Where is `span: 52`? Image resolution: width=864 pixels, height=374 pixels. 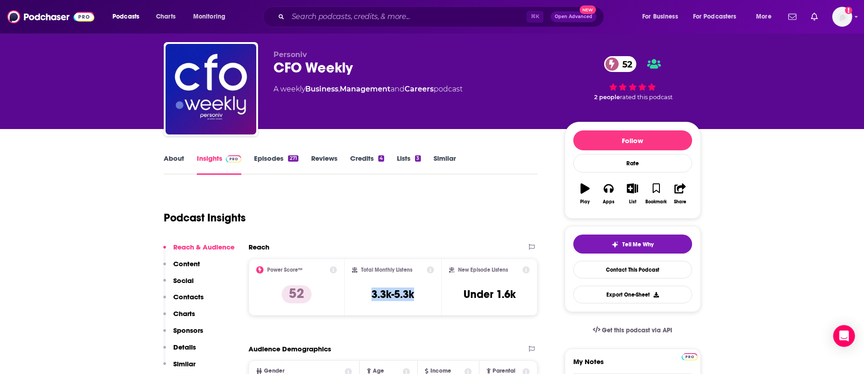 span: 52 is located at coordinates (625, 64).